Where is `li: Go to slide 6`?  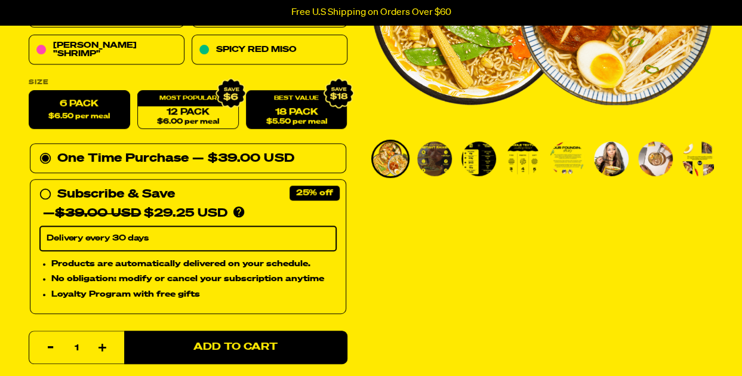
li: Go to slide 6 is located at coordinates (612, 159).